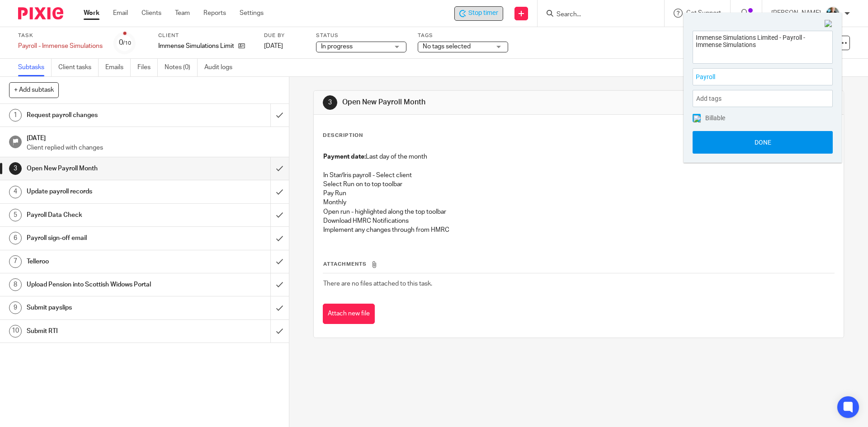  What do you see at coordinates (151, 13) in the screenshot?
I see `a: Clients` at bounding box center [151, 13].